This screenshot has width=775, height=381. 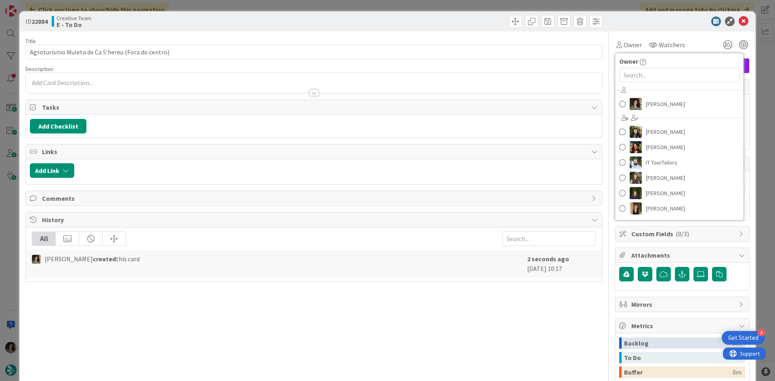 What do you see at coordinates (31, 41) in the screenshot?
I see `label: Title` at bounding box center [31, 41].